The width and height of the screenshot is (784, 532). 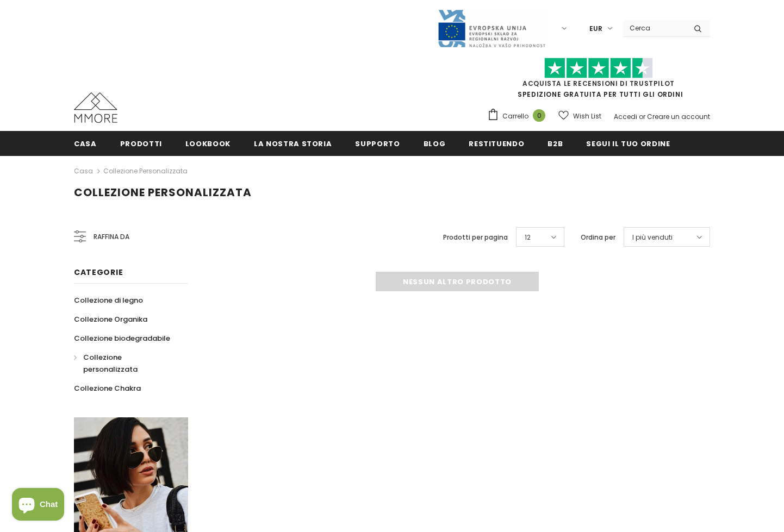 What do you see at coordinates (628, 143) in the screenshot?
I see `a: Segui il tuo ordine` at bounding box center [628, 143].